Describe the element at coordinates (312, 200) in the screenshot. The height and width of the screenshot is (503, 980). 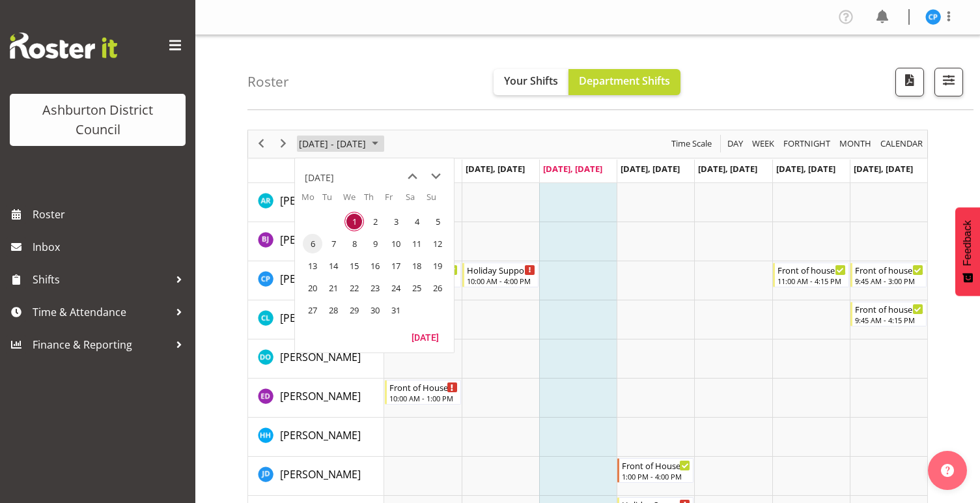
I see `th: Mo` at that location.